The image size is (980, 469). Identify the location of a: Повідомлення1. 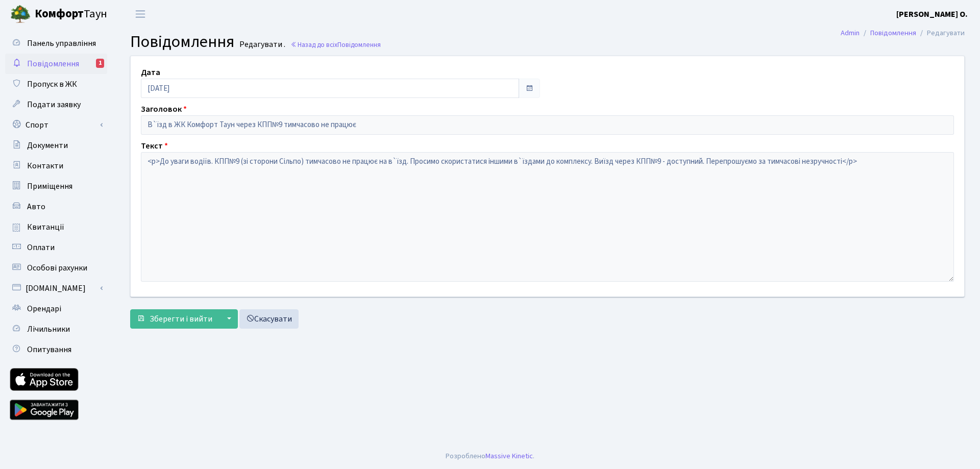
(56, 63).